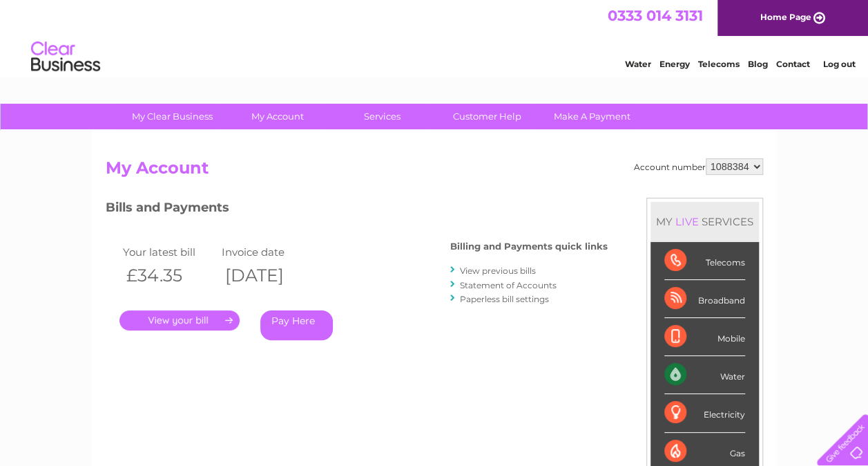 This screenshot has height=466, width=868. What do you see at coordinates (704, 222) in the screenshot?
I see `div: MY SERVICES` at bounding box center [704, 222].